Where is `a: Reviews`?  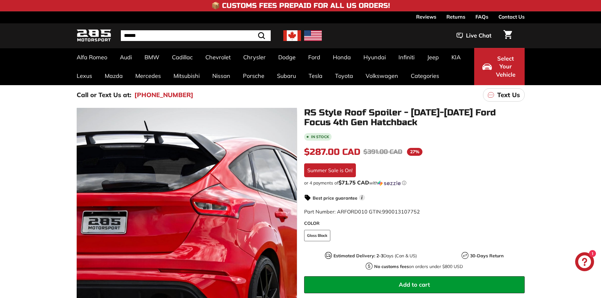
a: Reviews is located at coordinates (426, 17).